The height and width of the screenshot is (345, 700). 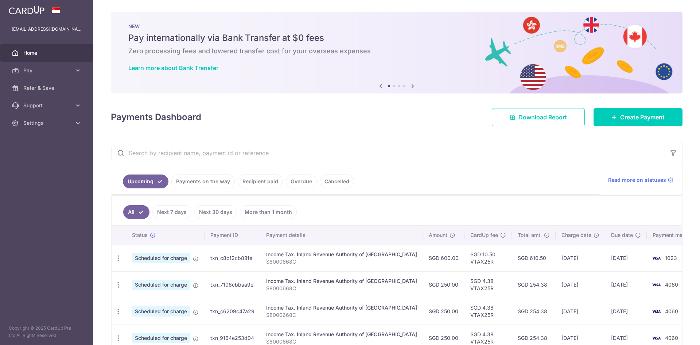 What do you see at coordinates (643, 117) in the screenshot?
I see `span: Create Payment` at bounding box center [643, 117].